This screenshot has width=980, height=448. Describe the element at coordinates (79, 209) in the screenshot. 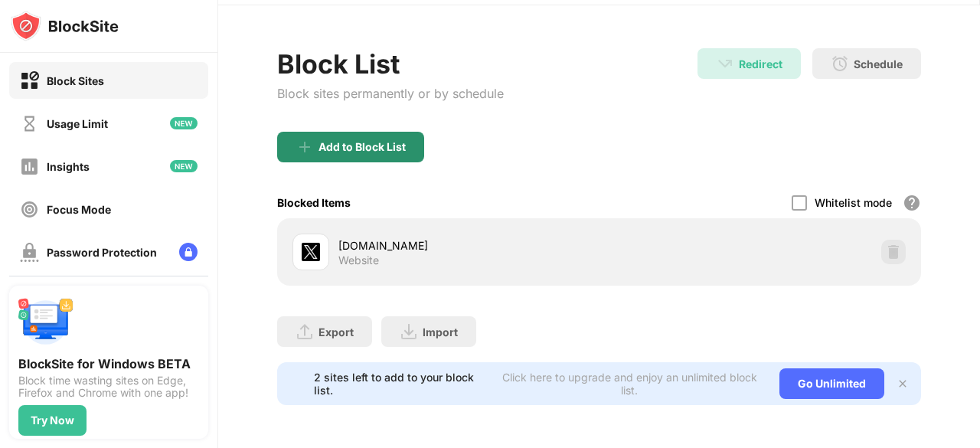

I see `div: Focus Mode` at that location.